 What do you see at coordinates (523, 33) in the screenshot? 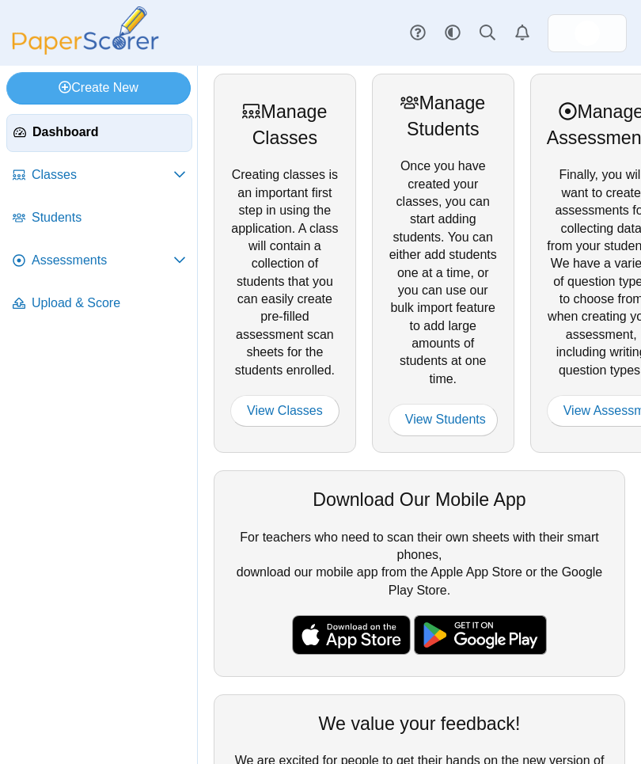
I see `a: Alerts` at bounding box center [523, 33].